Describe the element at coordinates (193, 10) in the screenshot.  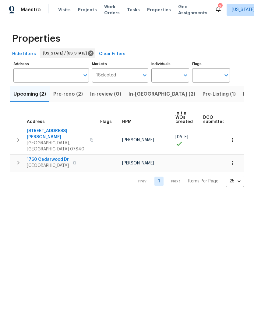
I see `span: Geo Assignments` at that location.